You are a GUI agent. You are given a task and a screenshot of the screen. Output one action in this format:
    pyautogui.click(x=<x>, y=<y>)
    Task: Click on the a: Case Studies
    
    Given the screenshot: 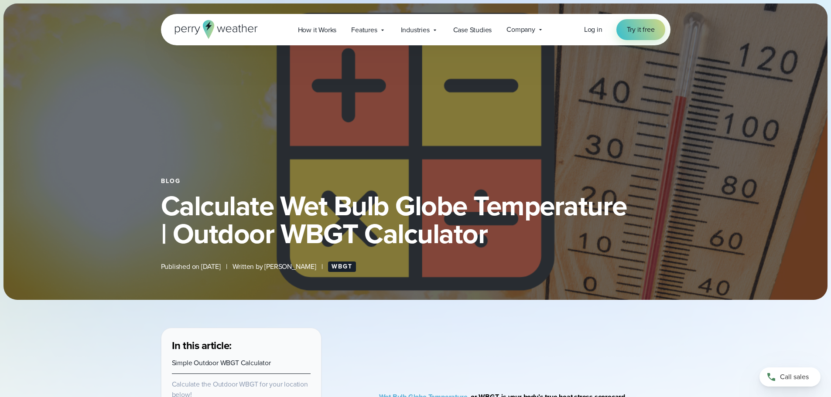 What is the action you would take?
    pyautogui.click(x=472, y=30)
    